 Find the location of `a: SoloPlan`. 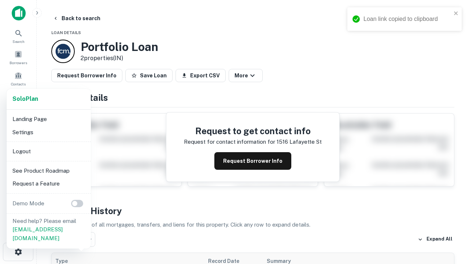

a: SoloPlan is located at coordinates (25, 99).